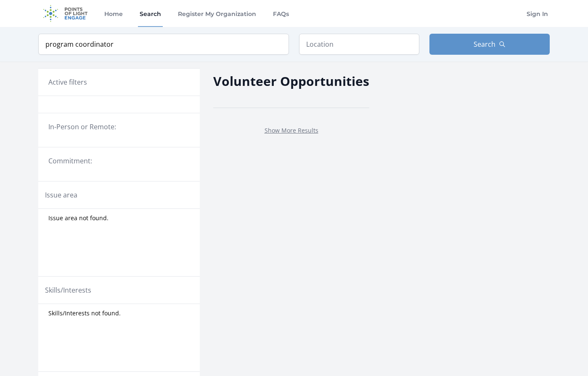  What do you see at coordinates (119, 127) in the screenshot?
I see `legend: In-Person or Remote:` at bounding box center [119, 127].